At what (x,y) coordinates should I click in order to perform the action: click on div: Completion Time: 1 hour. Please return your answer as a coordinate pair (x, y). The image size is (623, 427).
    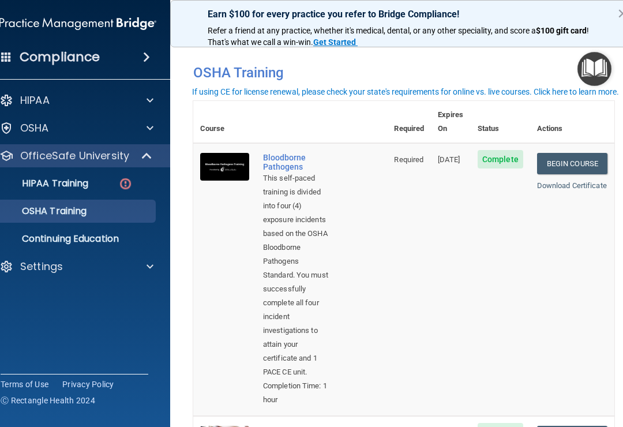
    Looking at the image, I should click on (296, 393).